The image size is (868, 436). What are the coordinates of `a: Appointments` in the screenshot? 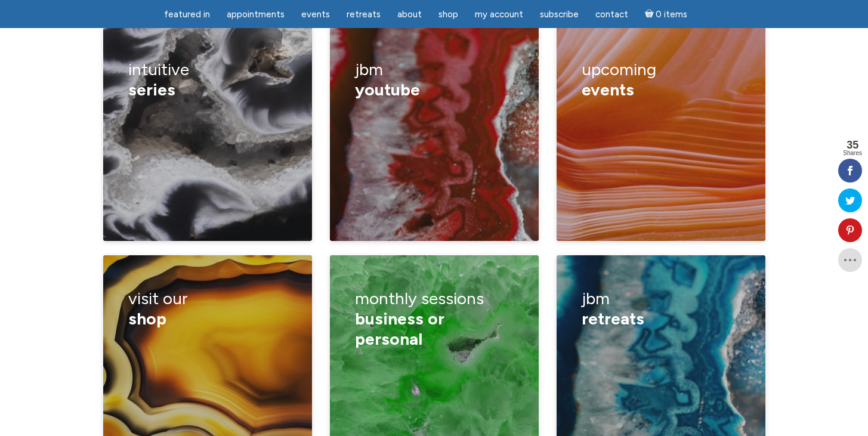 It's located at (255, 14).